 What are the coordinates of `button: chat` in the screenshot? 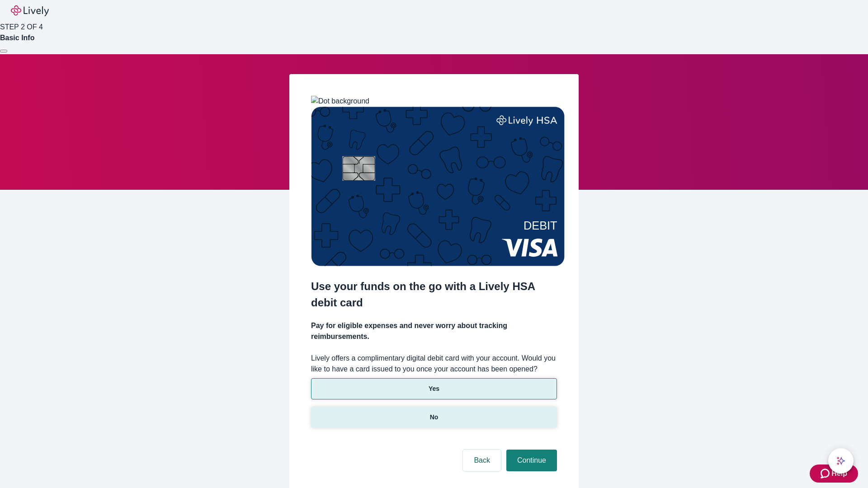 It's located at (841, 461).